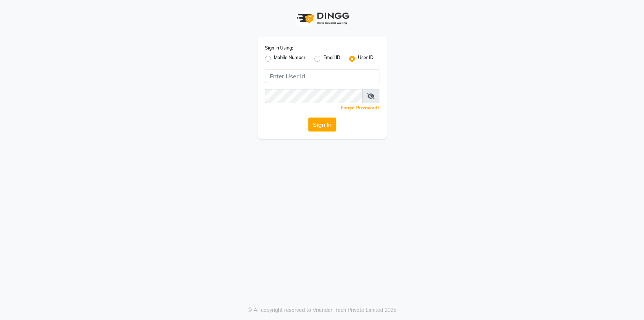  What do you see at coordinates (279, 48) in the screenshot?
I see `label: Sign In Using:` at bounding box center [279, 48].